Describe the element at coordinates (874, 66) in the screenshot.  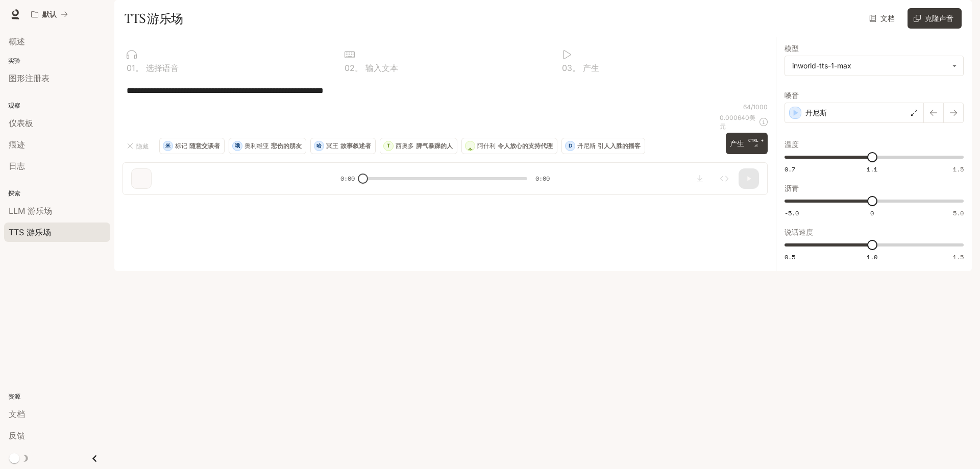
I see `div: inworld-tts-1-max` at that location.